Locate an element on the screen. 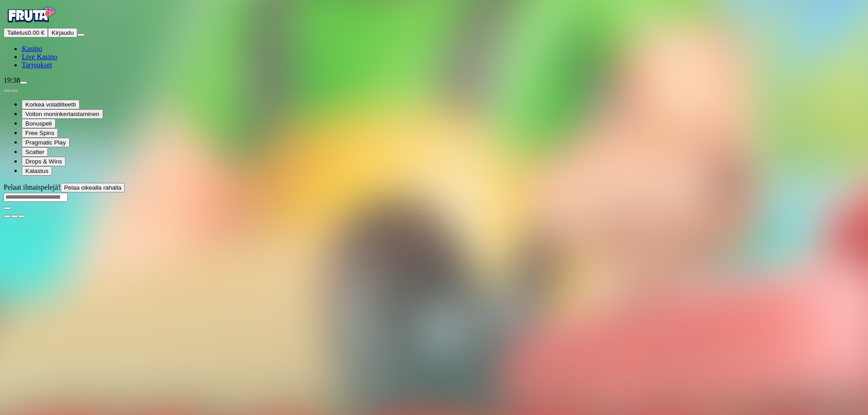 The width and height of the screenshot is (868, 415). button: close icon is located at coordinates (8, 216).